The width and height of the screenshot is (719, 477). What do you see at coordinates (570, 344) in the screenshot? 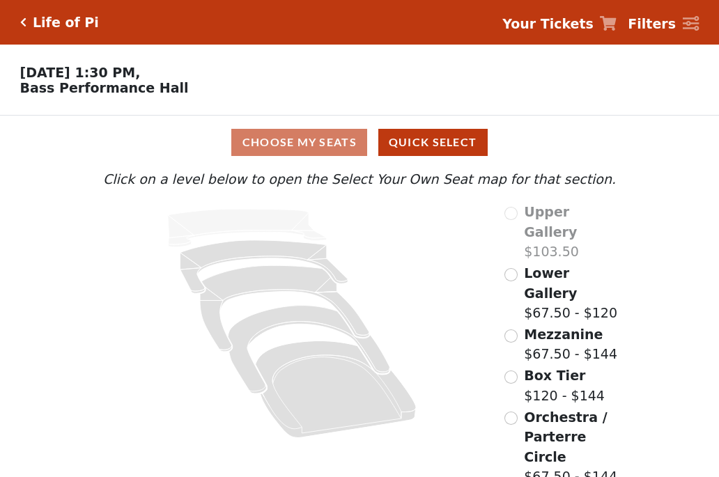
I see `label: $67.50 - $144` at bounding box center [570, 344].